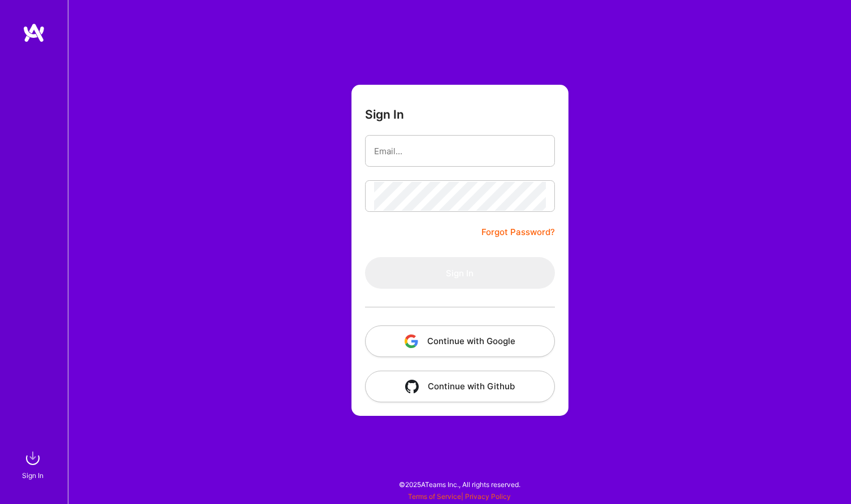  What do you see at coordinates (518, 232) in the screenshot?
I see `a: Forgot Password?` at bounding box center [518, 232].